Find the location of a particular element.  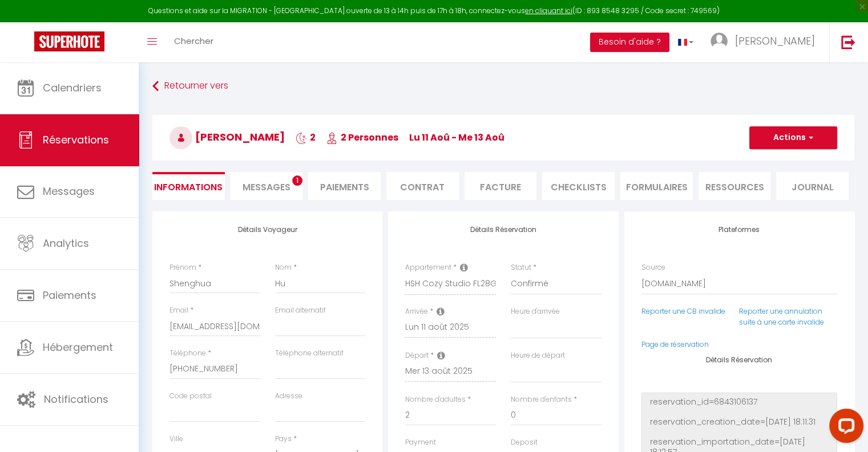

span: Calendriers is located at coordinates (72, 88).